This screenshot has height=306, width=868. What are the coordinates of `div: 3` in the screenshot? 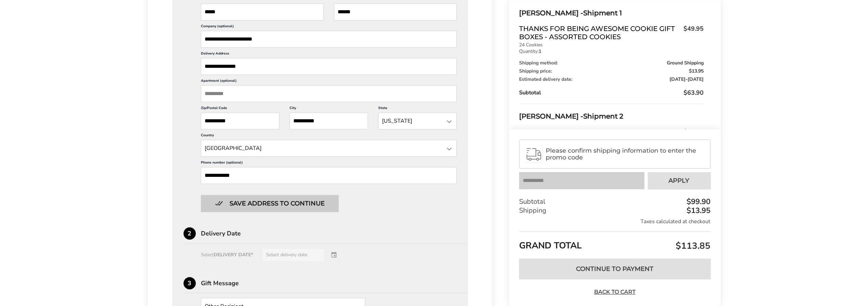 It's located at (190, 283).